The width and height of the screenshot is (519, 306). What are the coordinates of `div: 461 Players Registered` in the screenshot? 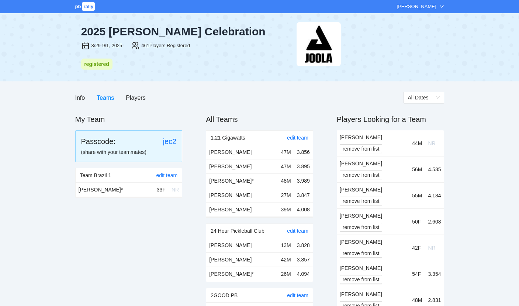 It's located at (166, 46).